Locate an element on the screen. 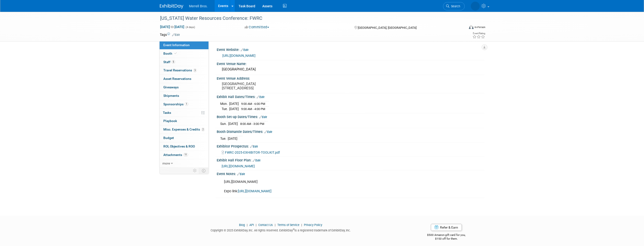 This screenshot has width=644, height=246. a: Contact Us is located at coordinates (266, 225).